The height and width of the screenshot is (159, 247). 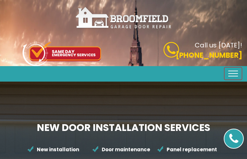 What do you see at coordinates (189, 150) in the screenshot?
I see `li: Panel replacement` at bounding box center [189, 150].